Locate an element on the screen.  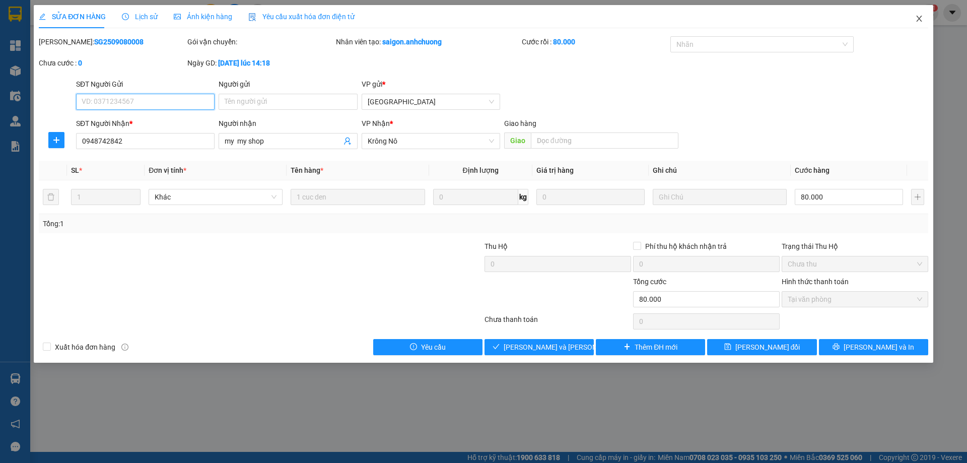
span: picture is located at coordinates (177, 17).